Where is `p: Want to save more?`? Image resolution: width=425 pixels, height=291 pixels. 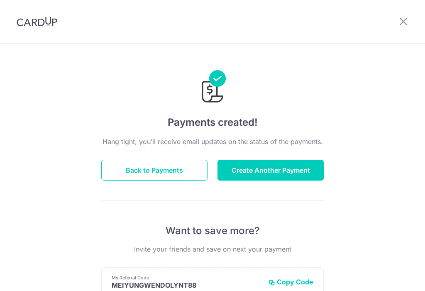
p: Want to save more? is located at coordinates (212, 231).